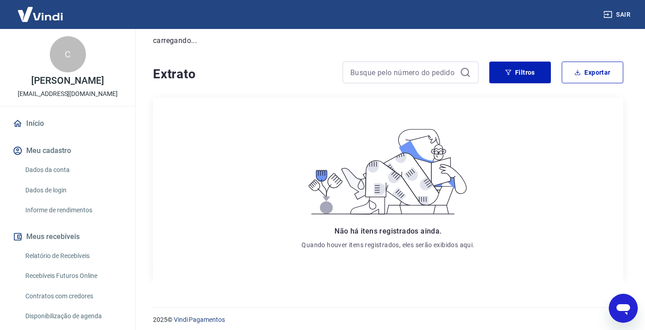 Image resolution: width=645 pixels, height=330 pixels. I want to click on a: Dados de login, so click(73, 190).